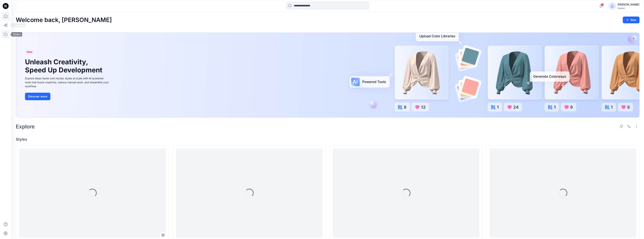 The image size is (644, 239). I want to click on a: Discover more, so click(67, 97).